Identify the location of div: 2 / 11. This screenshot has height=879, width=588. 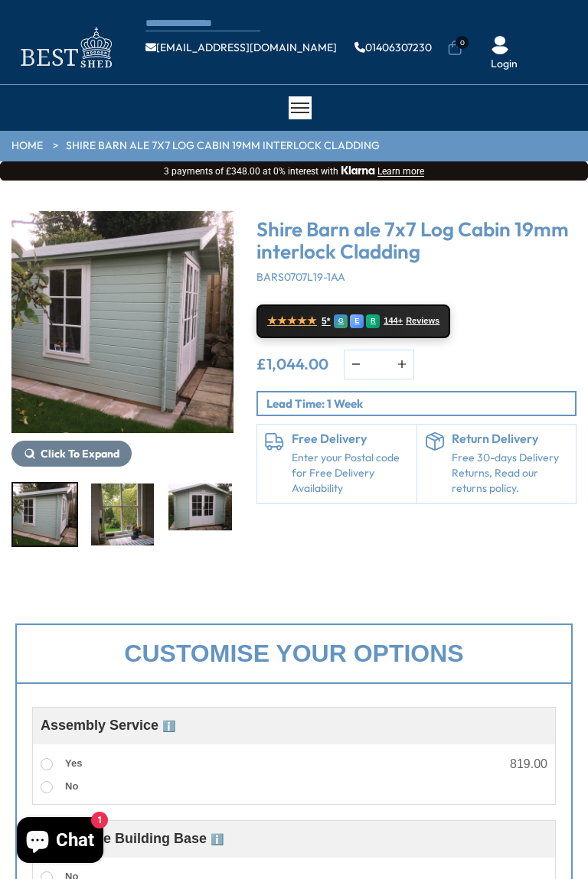
(122, 514).